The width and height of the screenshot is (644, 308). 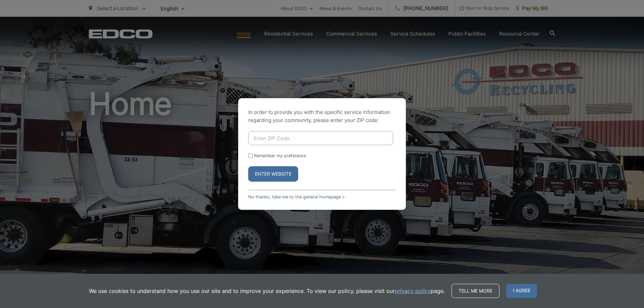 What do you see at coordinates (521, 291) in the screenshot?
I see `span: I agree` at bounding box center [521, 291].